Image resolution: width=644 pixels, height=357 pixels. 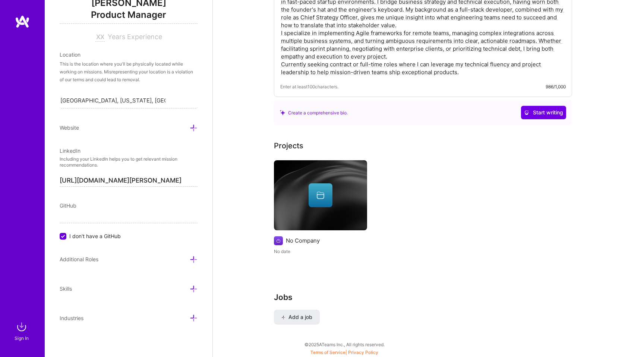 What do you see at coordinates (79, 259) in the screenshot?
I see `span: Additional Roles` at bounding box center [79, 259].